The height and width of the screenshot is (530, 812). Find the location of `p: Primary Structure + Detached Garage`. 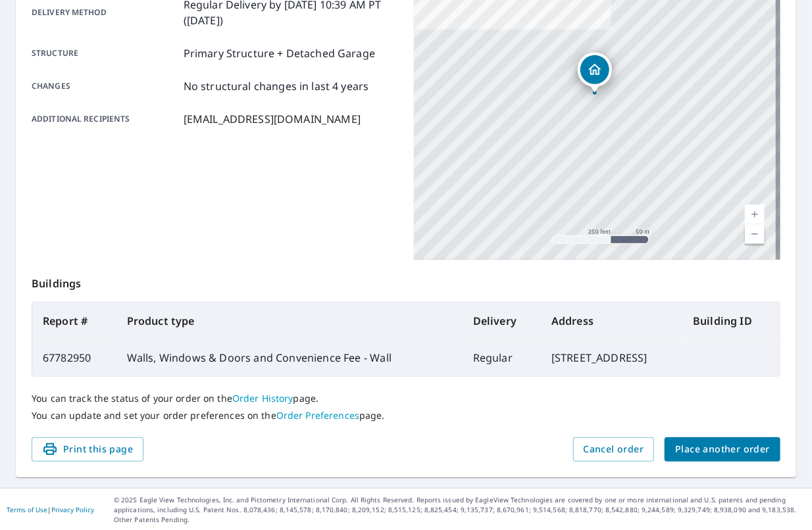

p: Primary Structure + Detached Garage is located at coordinates (279, 53).